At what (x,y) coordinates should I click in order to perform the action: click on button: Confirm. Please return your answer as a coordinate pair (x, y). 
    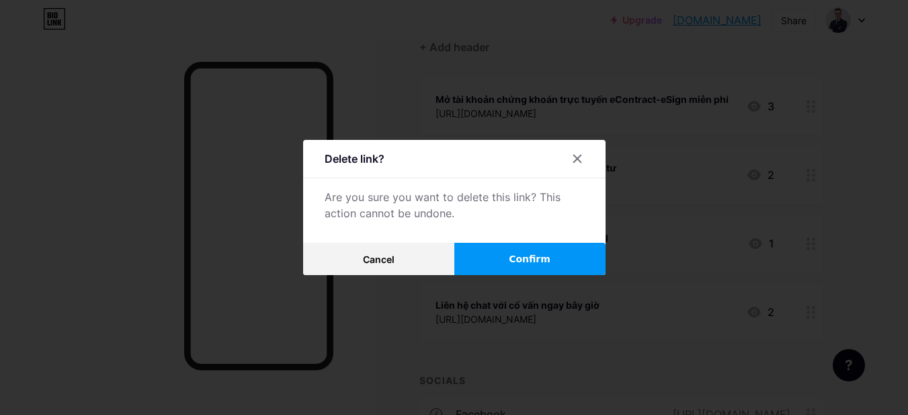
    Looking at the image, I should click on (529, 259).